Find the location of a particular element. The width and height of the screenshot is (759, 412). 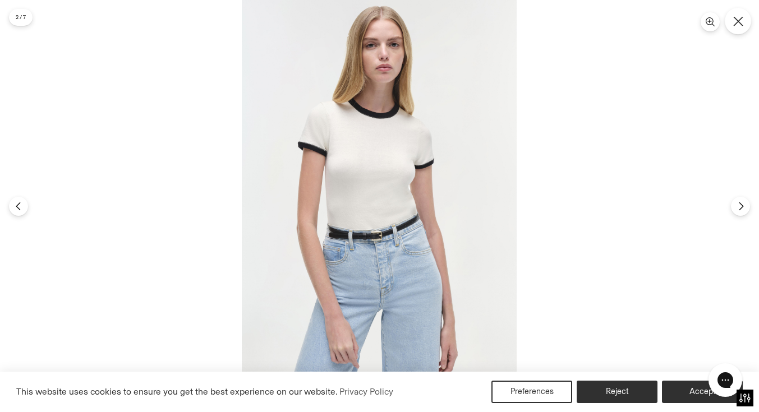

button: Reject is located at coordinates (617, 392).